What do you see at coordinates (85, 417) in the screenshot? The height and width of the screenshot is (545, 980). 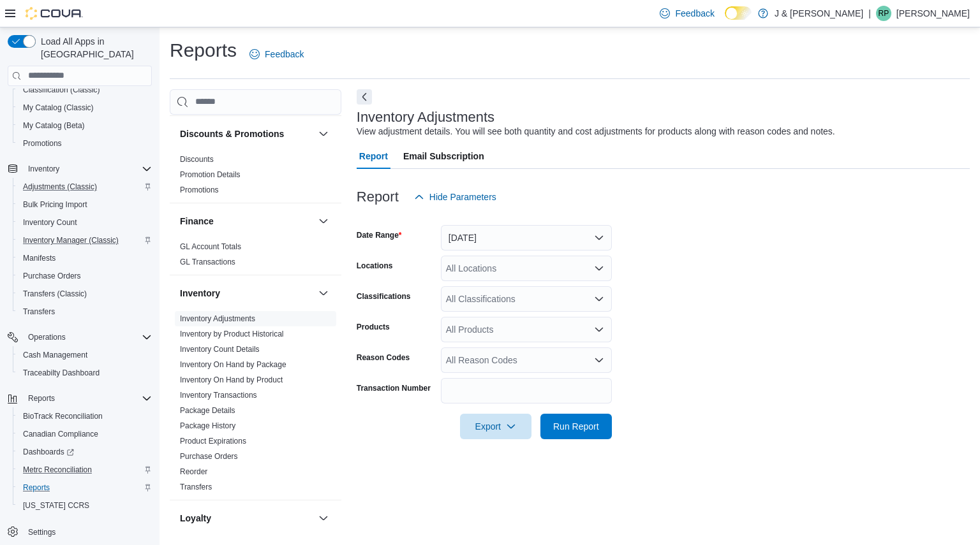 I see `button: BioTrack Reconciliation` at bounding box center [85, 417].